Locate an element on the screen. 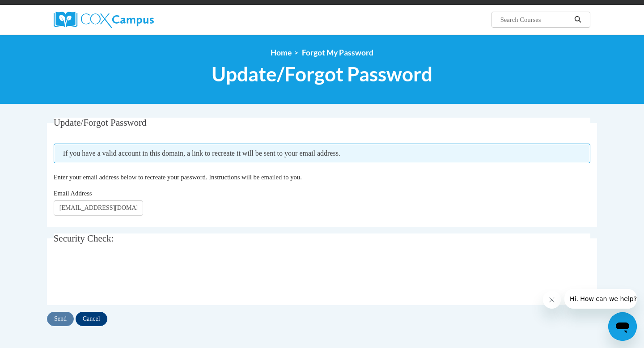  input: Search Courses is located at coordinates (535, 20).